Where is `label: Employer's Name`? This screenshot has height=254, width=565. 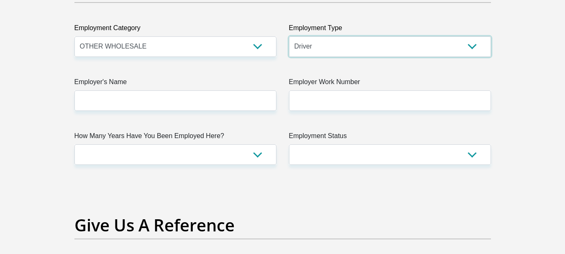
label: Employer's Name is located at coordinates (175, 84).